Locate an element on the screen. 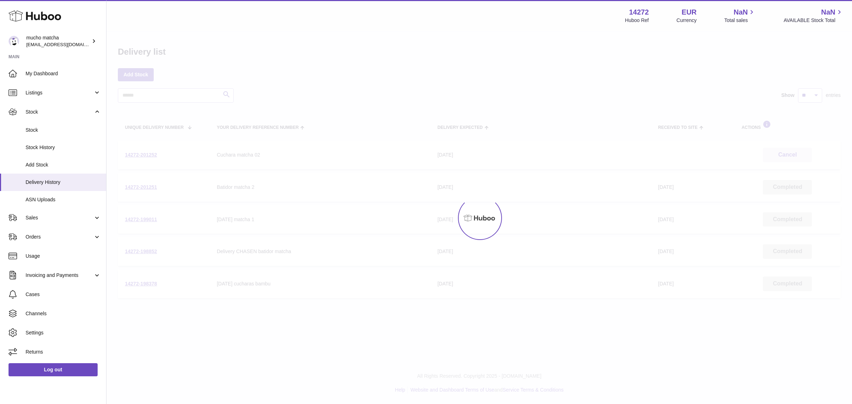 This screenshot has height=404, width=852. span: ASN Uploads is located at coordinates (63, 200).